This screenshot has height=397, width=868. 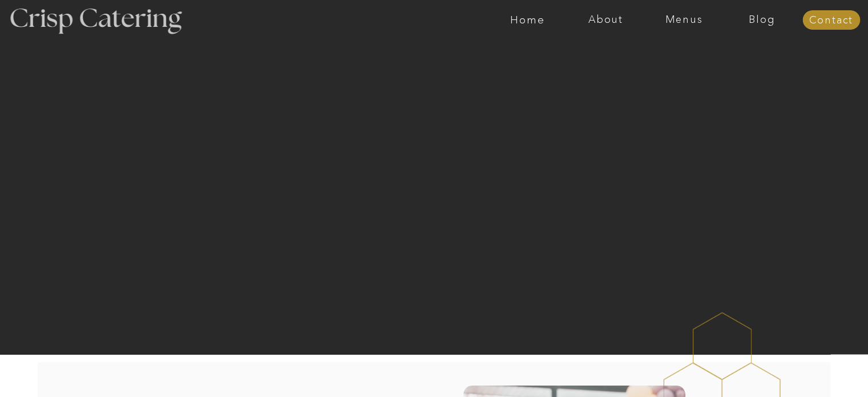 What do you see at coordinates (684, 20) in the screenshot?
I see `nav: Menus` at bounding box center [684, 20].